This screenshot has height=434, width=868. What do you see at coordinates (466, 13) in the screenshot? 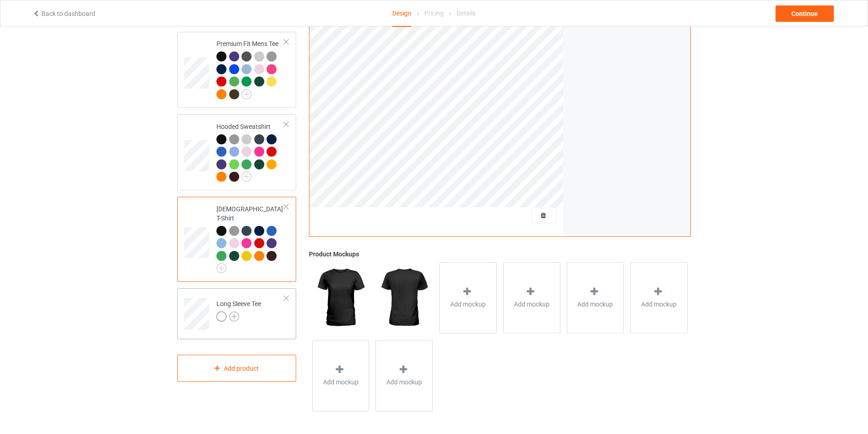
I see `div: Details` at bounding box center [466, 13].